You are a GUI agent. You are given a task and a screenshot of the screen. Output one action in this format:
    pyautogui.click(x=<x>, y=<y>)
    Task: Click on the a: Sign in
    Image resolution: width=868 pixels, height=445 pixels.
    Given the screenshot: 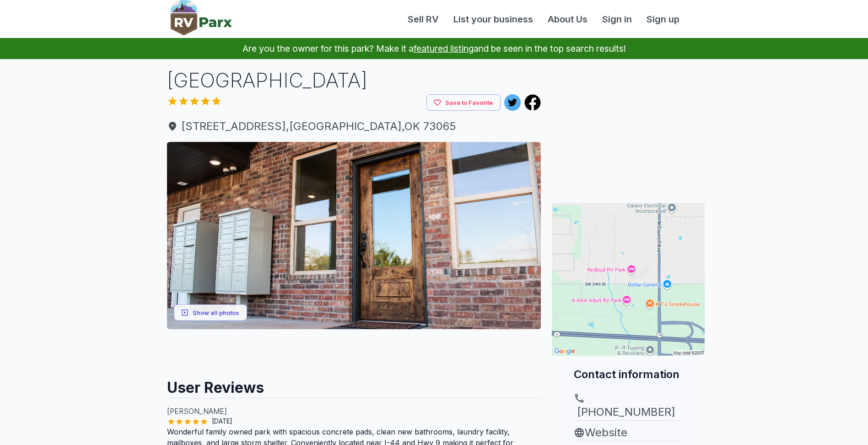 What is the action you would take?
    pyautogui.click(x=617, y=19)
    